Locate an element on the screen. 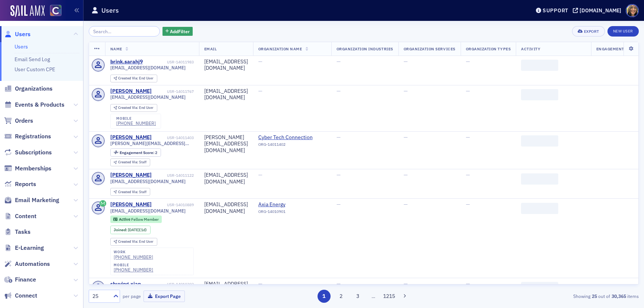 The height and width of the screenshot is (308, 644). img: SailAMX is located at coordinates (55, 11).